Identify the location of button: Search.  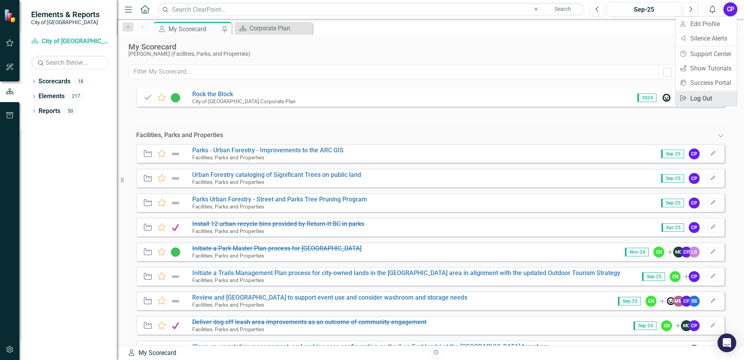
(563, 9).